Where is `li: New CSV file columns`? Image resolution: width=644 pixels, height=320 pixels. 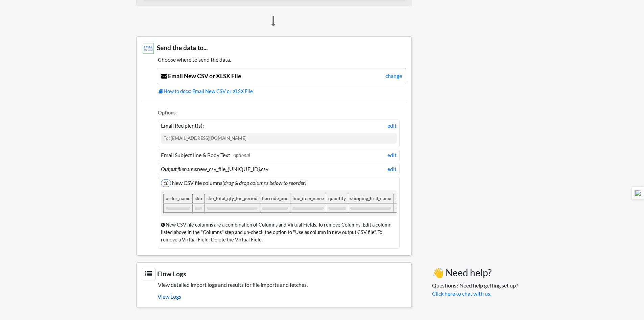
li: New CSV file columns is located at coordinates (278, 213).